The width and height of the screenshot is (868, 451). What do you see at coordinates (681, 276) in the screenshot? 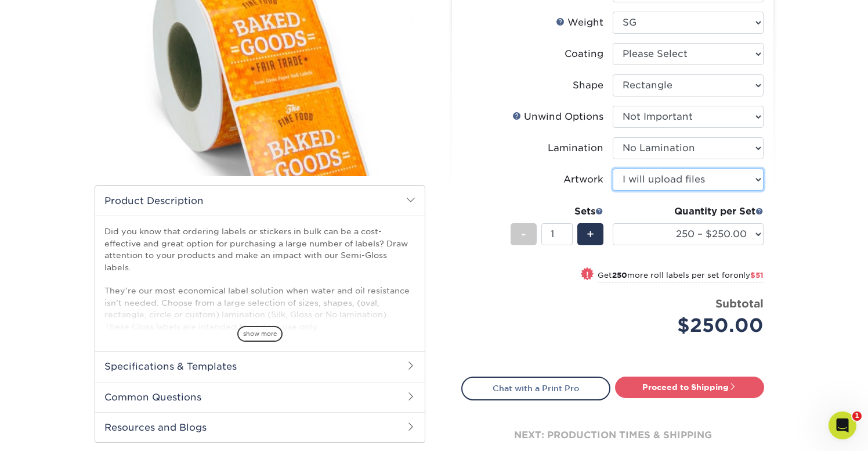
I see `small: Get more roll labels per set for` at bounding box center [681, 276].